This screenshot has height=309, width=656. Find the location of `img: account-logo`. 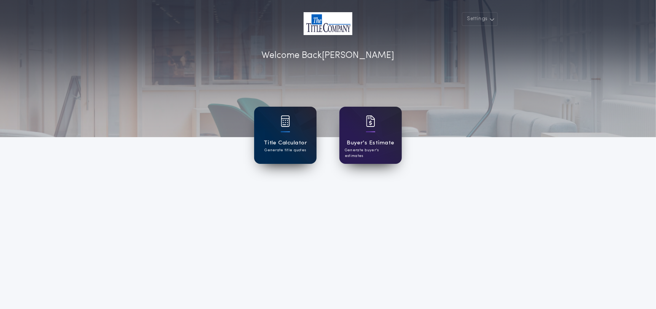

img: account-logo is located at coordinates (328, 24).